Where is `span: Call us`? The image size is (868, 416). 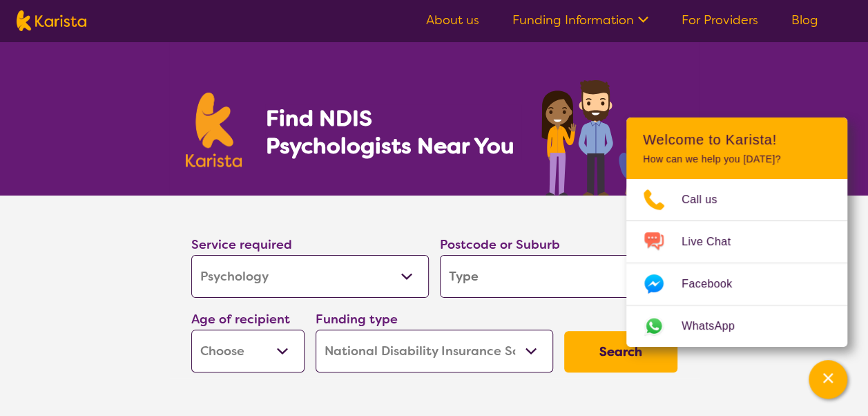
span: Call us is located at coordinates (707, 200).